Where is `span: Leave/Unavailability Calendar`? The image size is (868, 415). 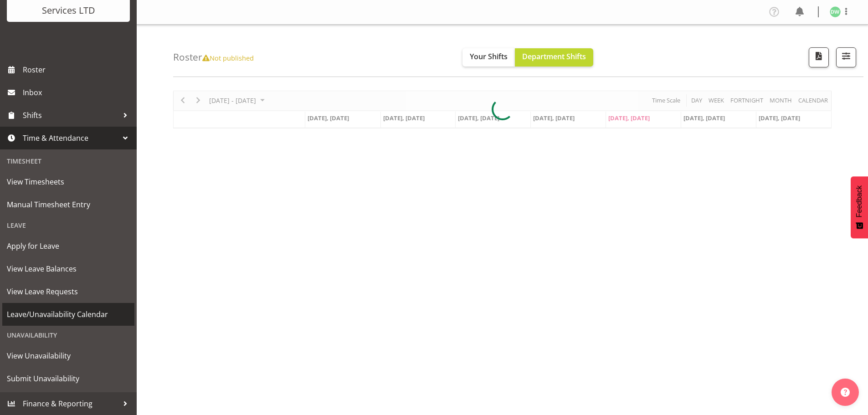 span: Leave/Unavailability Calendar is located at coordinates (68, 314).